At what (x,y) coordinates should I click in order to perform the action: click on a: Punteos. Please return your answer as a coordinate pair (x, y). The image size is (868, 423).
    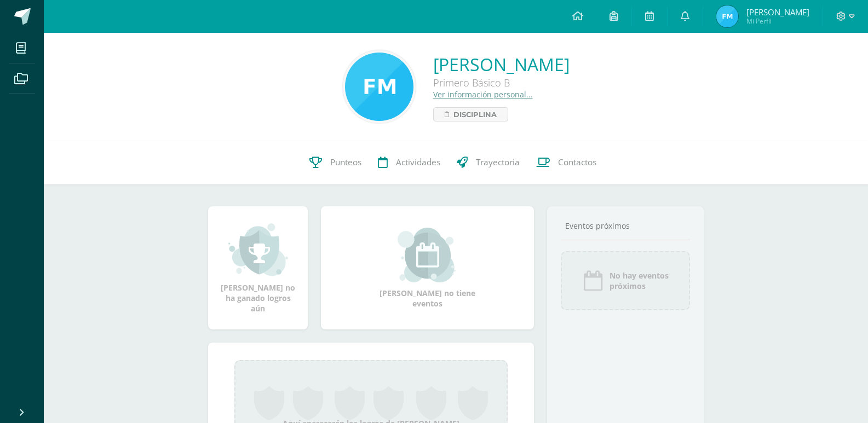
    Looking at the image, I should click on (335, 163).